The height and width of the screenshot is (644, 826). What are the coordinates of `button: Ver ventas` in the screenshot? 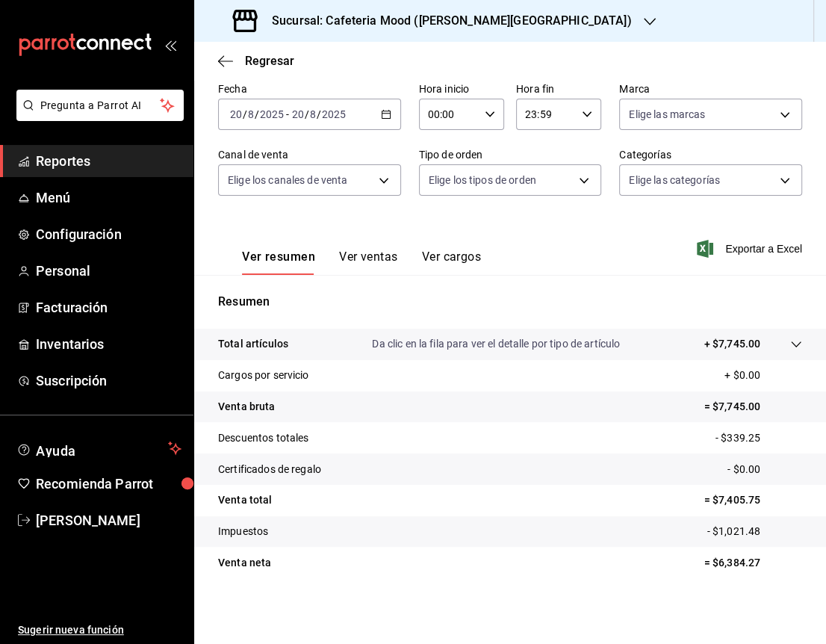 It's located at (368, 262).